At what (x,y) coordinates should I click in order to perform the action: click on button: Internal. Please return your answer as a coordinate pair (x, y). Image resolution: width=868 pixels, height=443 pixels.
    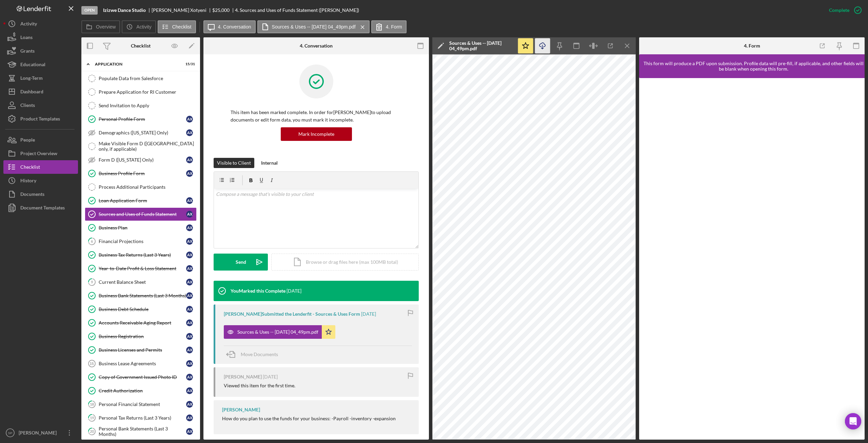
    Looking at the image, I should click on (269, 163).